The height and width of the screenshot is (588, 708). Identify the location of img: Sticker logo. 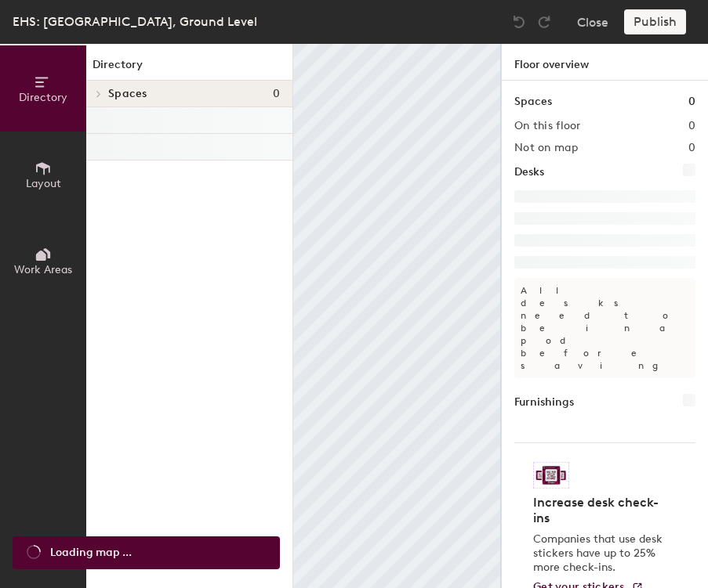
(551, 475).